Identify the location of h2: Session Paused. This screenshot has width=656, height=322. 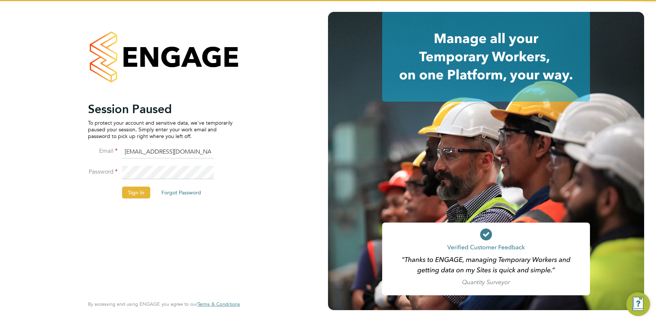
(160, 109).